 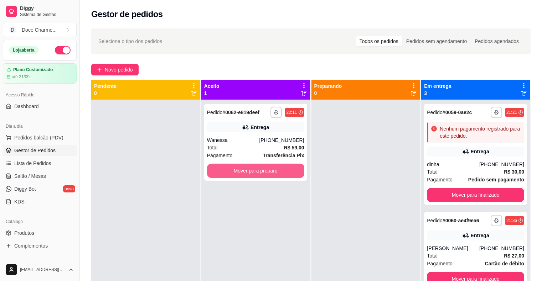 I want to click on strong: Pedido sem pagamento, so click(x=496, y=180).